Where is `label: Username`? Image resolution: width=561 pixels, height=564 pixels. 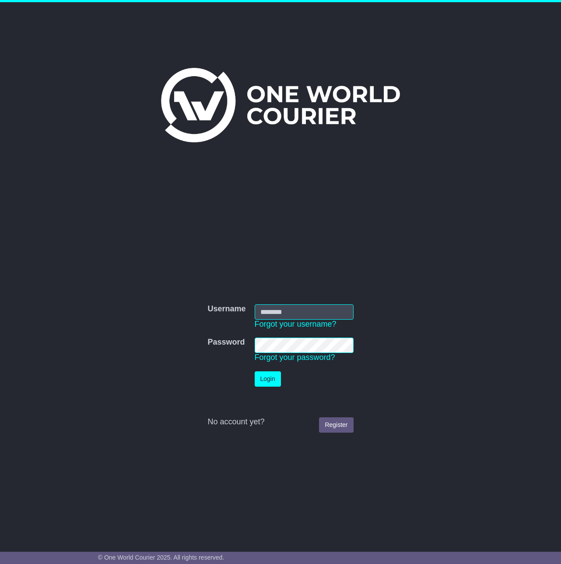 label: Username is located at coordinates (226, 309).